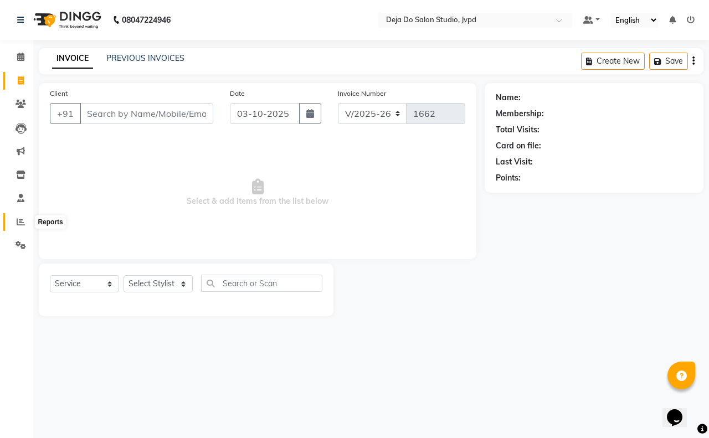  I want to click on label: Date, so click(237, 94).